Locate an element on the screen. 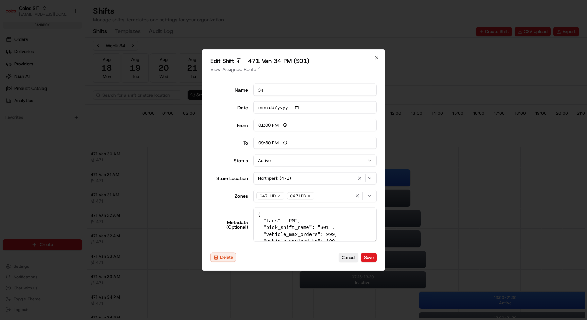 Image resolution: width=587 pixels, height=320 pixels. div: To is located at coordinates (229, 143).